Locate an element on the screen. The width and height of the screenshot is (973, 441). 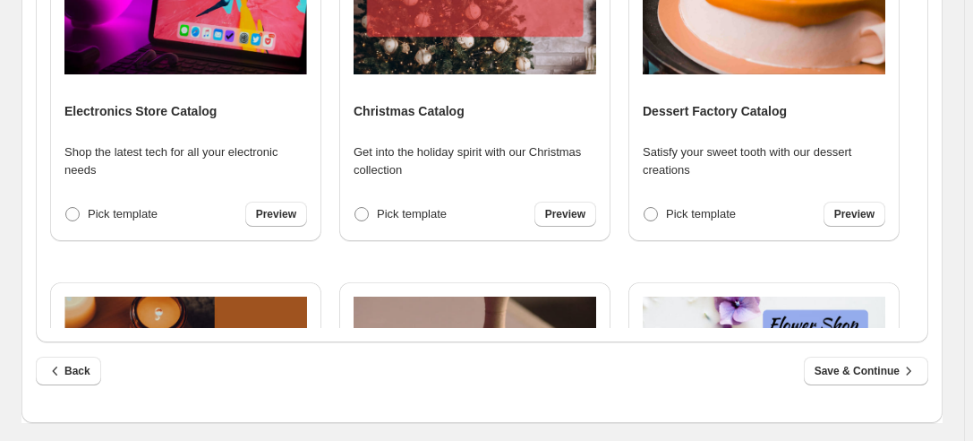
span: Back is located at coordinates (68, 371).